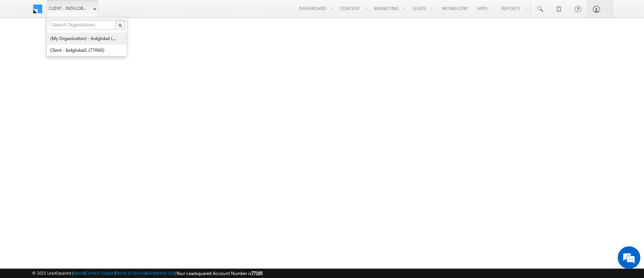 The height and width of the screenshot is (278, 644). I want to click on img: Search, so click(120, 25).